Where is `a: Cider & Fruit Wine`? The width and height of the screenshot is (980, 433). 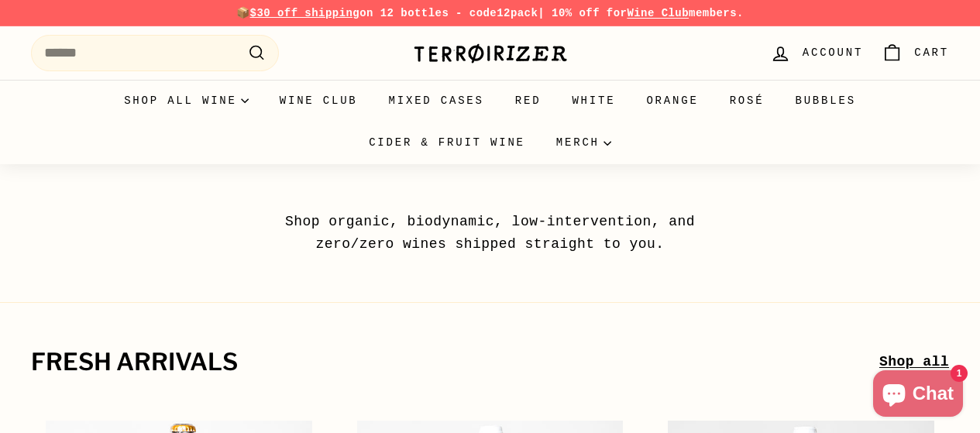
a: Cider & Fruit Wine is located at coordinates (447, 143).